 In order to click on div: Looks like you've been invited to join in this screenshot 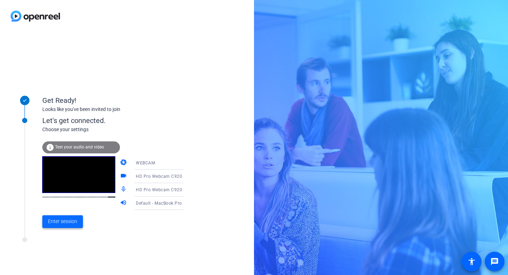, I will do `click(113, 109)`.